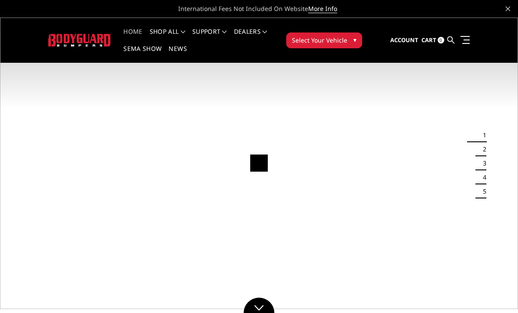  I want to click on img: BODYGUARD BUMPERS, so click(79, 40).